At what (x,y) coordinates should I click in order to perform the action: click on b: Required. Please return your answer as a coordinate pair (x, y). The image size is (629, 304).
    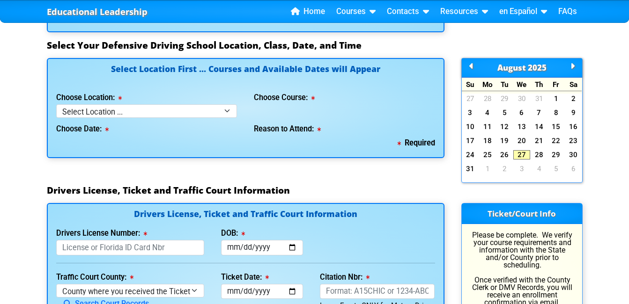
    Looking at the image, I should click on (416, 143).